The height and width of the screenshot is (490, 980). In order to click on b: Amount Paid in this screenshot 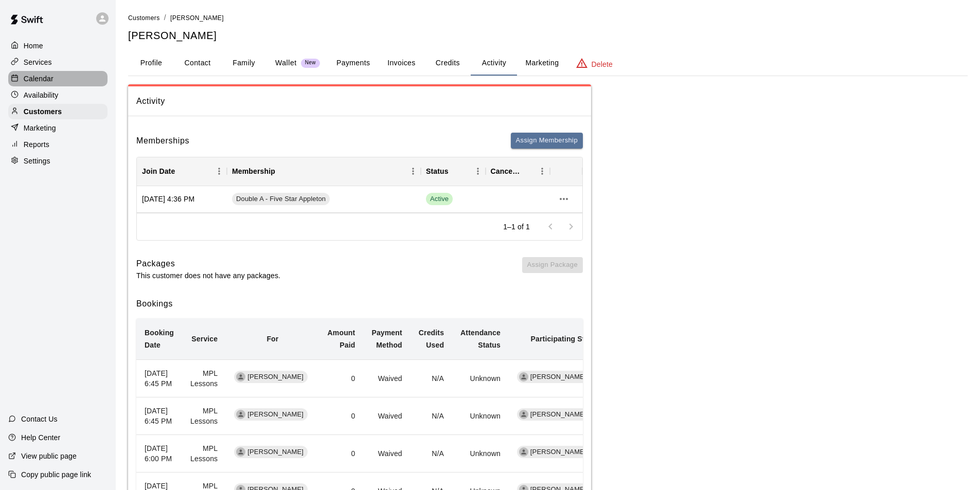, I will do `click(342, 339)`.